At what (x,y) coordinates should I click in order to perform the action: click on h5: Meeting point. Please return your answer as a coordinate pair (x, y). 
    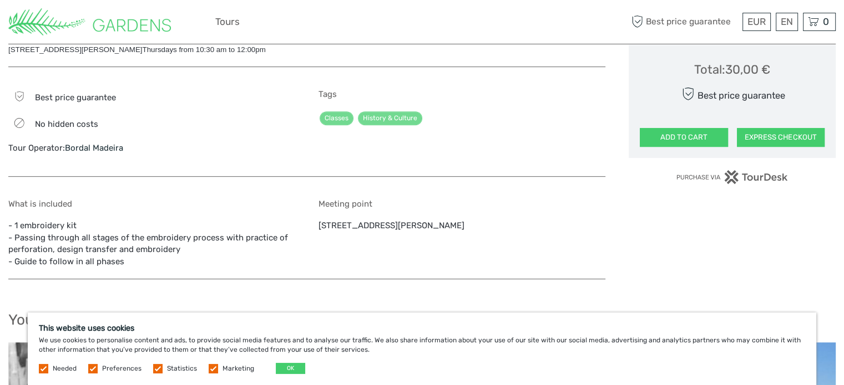
    Looking at the image, I should click on (461, 204).